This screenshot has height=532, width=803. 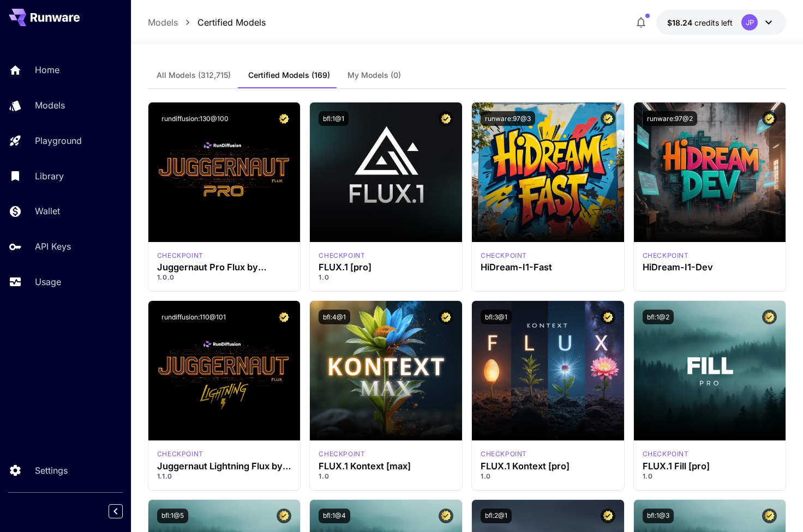 I want to click on span: All Models (312,715), so click(x=194, y=75).